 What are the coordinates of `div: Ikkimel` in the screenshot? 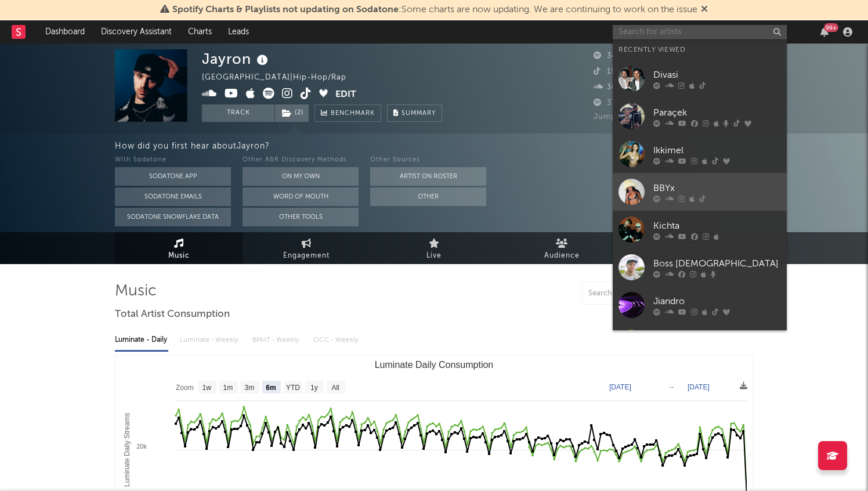 It's located at (717, 150).